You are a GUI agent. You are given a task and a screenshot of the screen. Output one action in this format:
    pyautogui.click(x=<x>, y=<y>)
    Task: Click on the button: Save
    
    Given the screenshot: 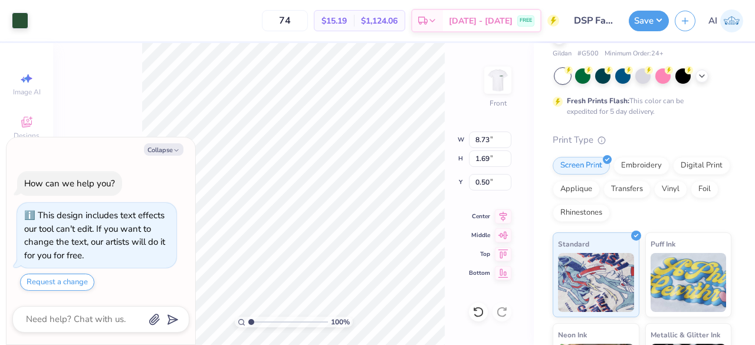 What is the action you would take?
    pyautogui.click(x=648, y=21)
    